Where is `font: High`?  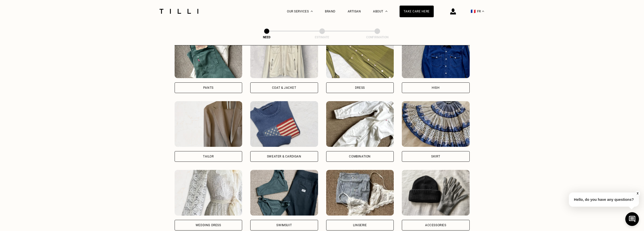 font: High is located at coordinates (435, 88).